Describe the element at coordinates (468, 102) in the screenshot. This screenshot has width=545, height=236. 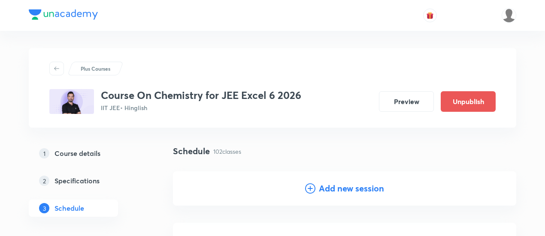
I see `button: Unpublish` at that location.